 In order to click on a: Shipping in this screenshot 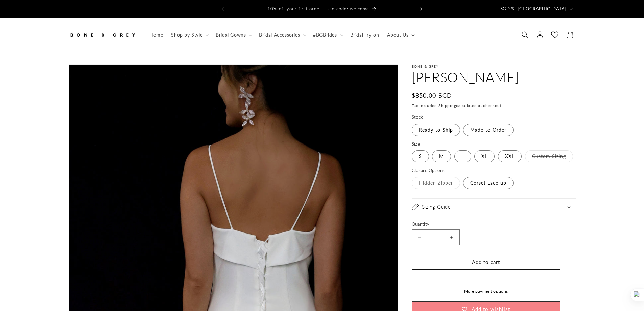, I will do `click(447, 105)`.